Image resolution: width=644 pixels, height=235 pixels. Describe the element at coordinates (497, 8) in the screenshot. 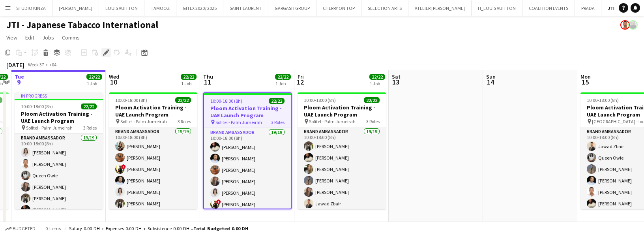

I see `button: H_LOUIS VUITTON` at that location.